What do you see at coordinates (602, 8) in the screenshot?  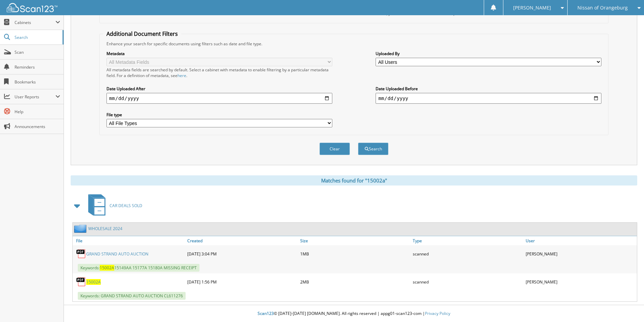 I see `span: Nissan of Orangeburg` at bounding box center [602, 8].